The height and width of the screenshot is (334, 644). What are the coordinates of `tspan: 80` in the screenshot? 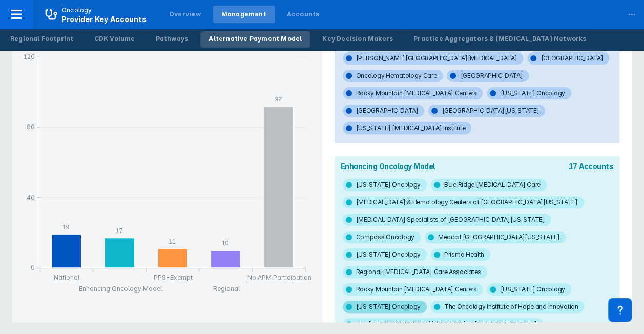 It's located at (31, 127).